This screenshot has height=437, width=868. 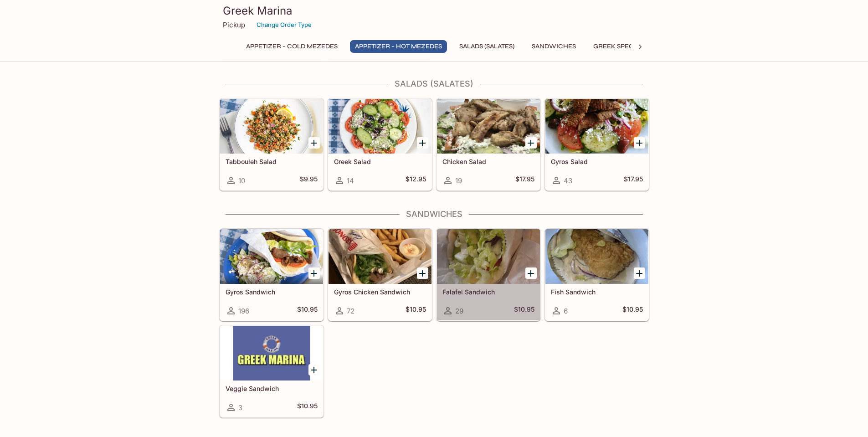 I want to click on h5: Tabbouleh Salad, so click(x=272, y=161).